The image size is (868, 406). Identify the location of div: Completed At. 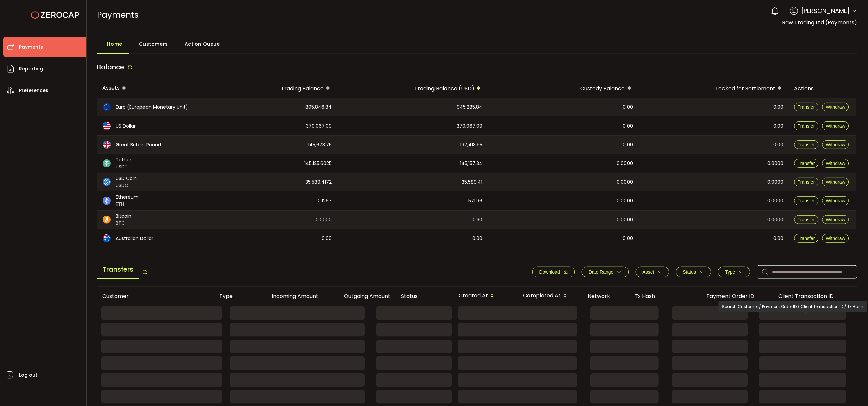
(550, 295).